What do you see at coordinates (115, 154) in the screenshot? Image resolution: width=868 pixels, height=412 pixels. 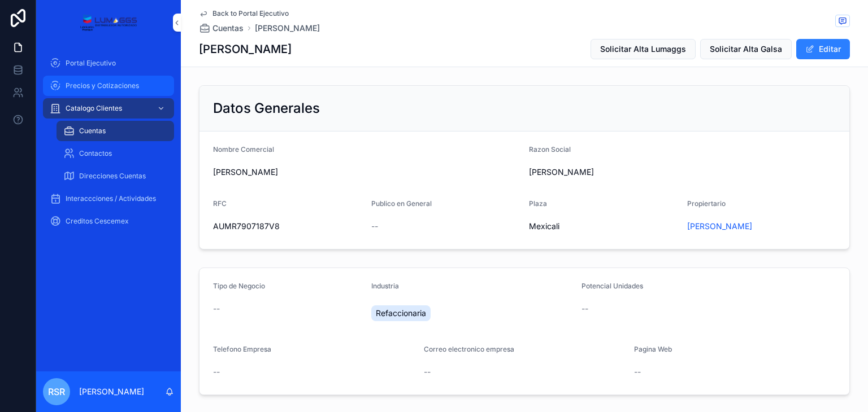 I see `a: Contactos` at bounding box center [115, 154].